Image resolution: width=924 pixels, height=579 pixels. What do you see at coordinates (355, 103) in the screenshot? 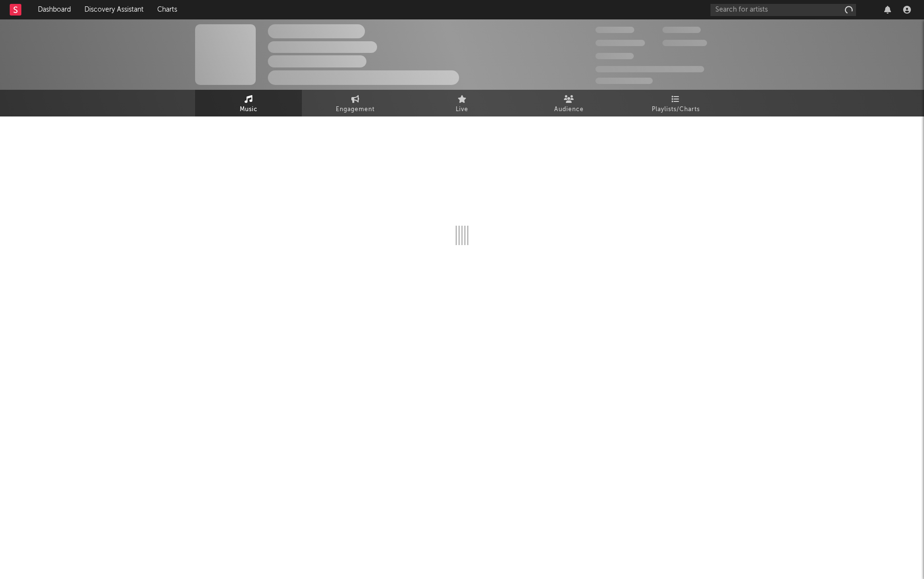
I see `a: Engagement` at bounding box center [355, 103].